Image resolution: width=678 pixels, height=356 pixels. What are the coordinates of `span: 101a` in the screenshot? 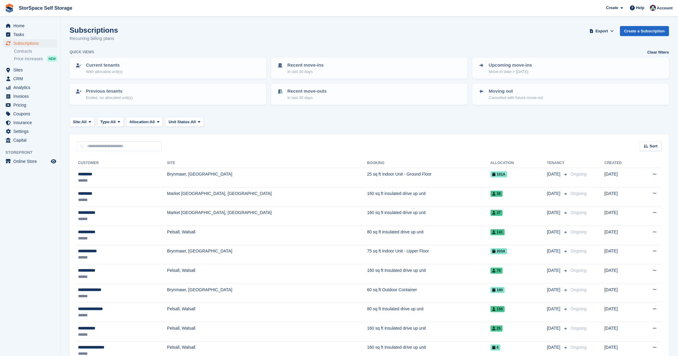 It's located at (499, 174).